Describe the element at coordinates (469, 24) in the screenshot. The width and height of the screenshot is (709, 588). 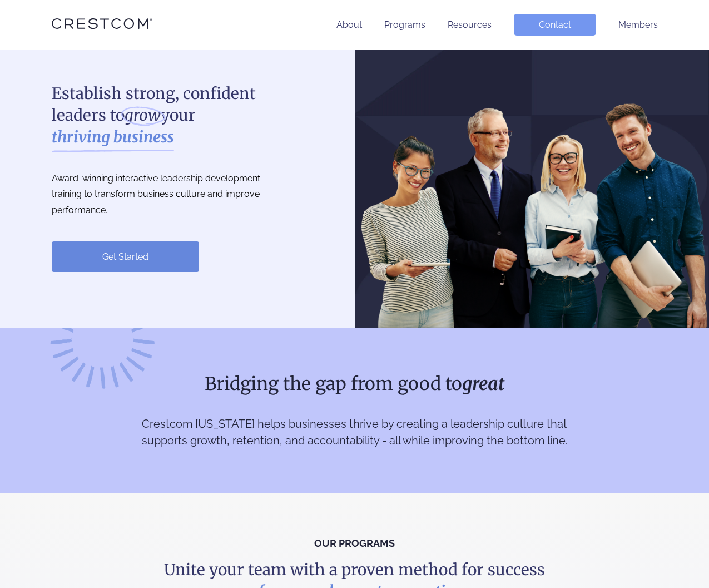
I see `a: Resources` at that location.